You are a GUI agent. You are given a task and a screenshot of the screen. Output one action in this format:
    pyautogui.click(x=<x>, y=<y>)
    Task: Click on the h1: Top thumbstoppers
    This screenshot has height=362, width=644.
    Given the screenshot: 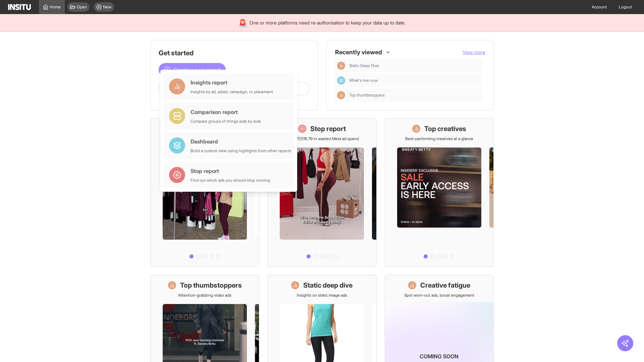 What is the action you would take?
    pyautogui.click(x=211, y=285)
    